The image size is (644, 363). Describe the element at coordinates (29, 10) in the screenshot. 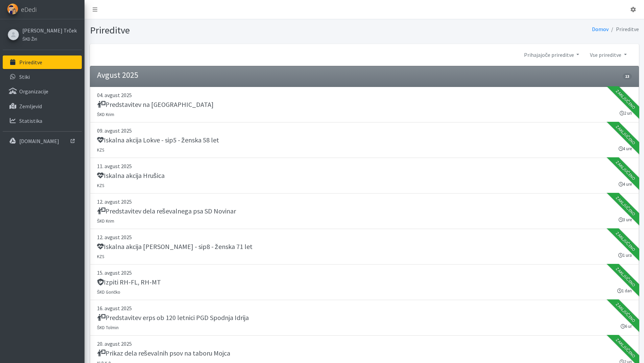

I see `span: eDedi` at that location.